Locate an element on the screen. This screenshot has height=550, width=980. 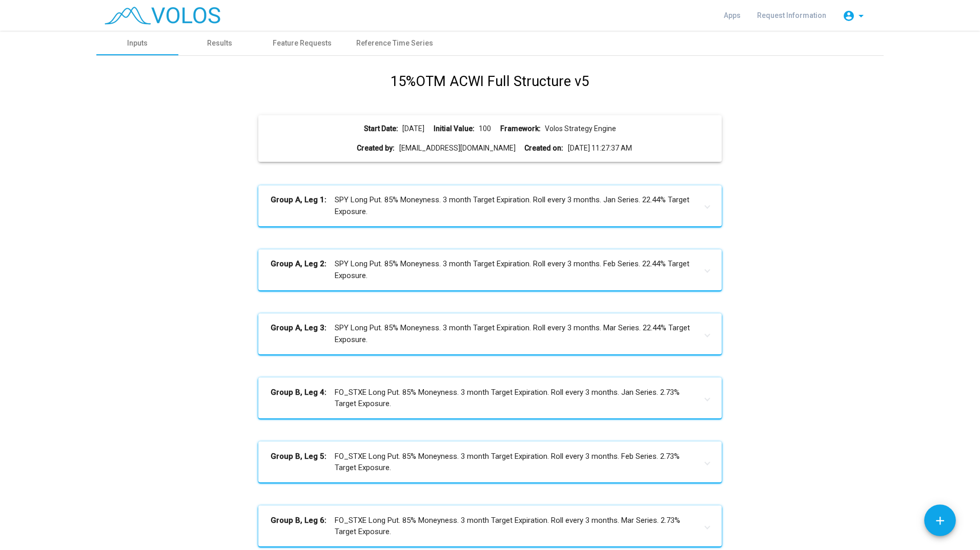
mat-icon: arrow_drop_down is located at coordinates (861, 16).